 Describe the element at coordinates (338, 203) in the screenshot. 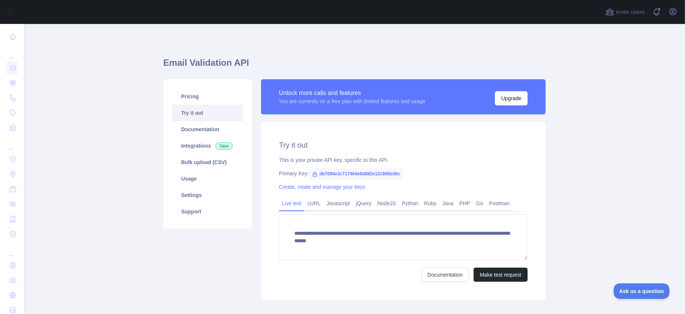

I see `a: Javascript` at that location.